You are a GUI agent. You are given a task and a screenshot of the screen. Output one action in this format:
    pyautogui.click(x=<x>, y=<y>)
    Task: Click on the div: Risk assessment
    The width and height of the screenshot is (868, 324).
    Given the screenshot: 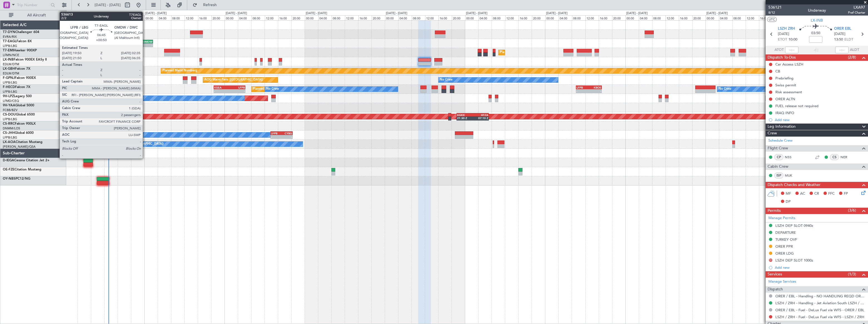 What is the action you would take?
    pyautogui.click(x=789, y=92)
    